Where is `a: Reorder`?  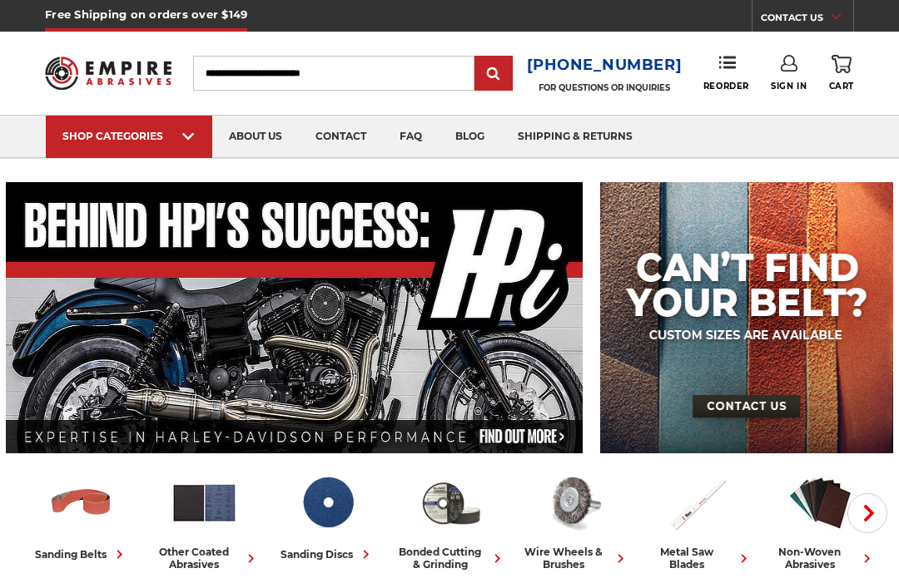 a: Reorder is located at coordinates (726, 72).